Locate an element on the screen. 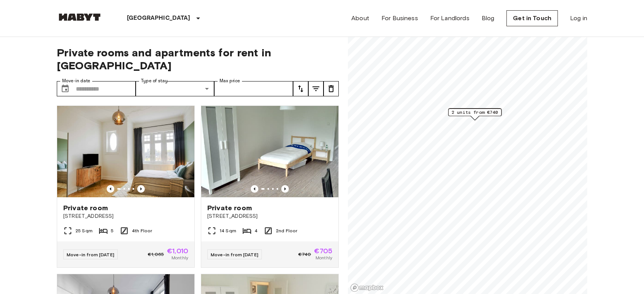 The image size is (644, 294). a: About is located at coordinates (360, 18).